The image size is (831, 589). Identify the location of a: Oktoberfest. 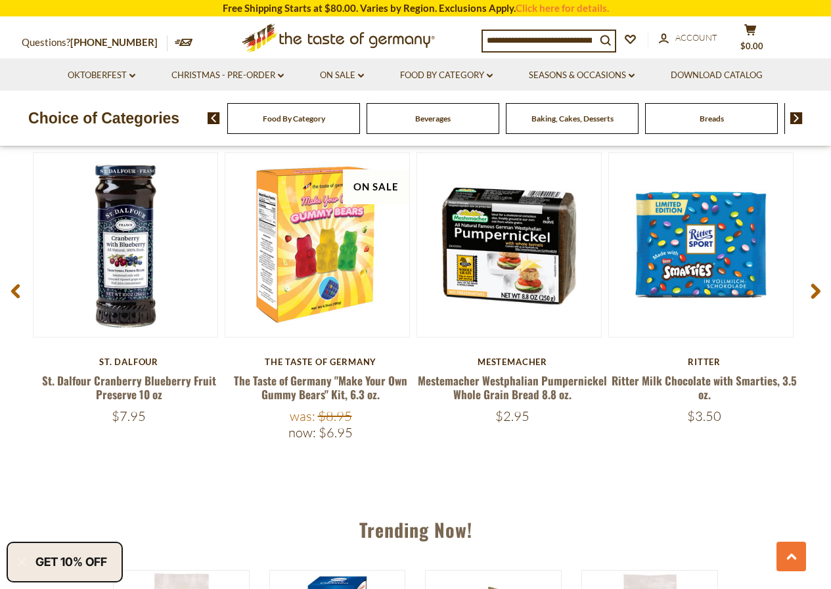
(101, 76).